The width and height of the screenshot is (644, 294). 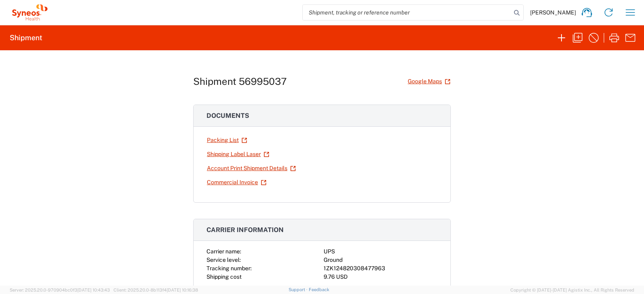 I want to click on a: Commercial Invoice, so click(x=237, y=183).